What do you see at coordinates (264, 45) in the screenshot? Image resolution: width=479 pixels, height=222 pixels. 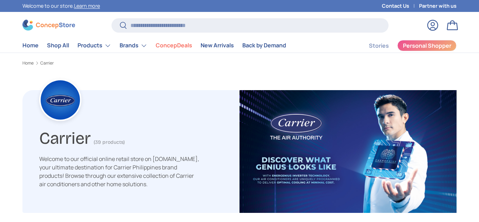 I see `a: Back by Demand` at bounding box center [264, 45].